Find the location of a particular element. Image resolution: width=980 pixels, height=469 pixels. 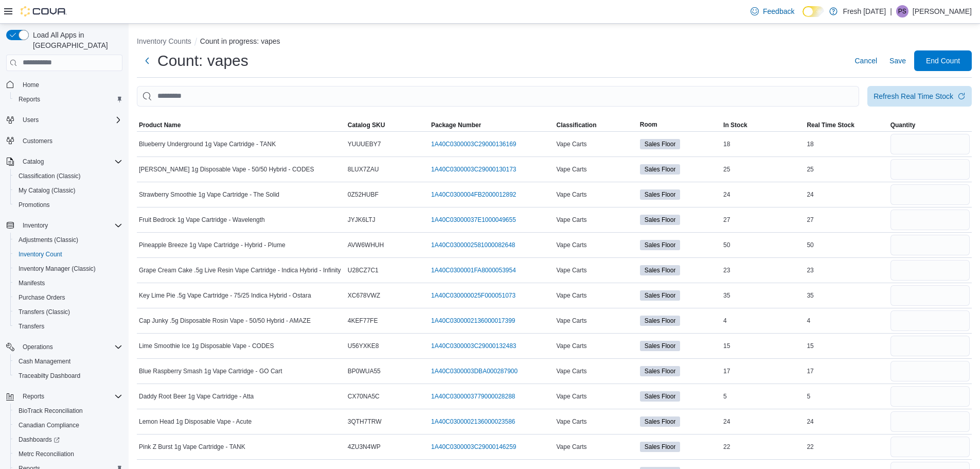

button: Traceabilty Dashboard is located at coordinates (68, 376).